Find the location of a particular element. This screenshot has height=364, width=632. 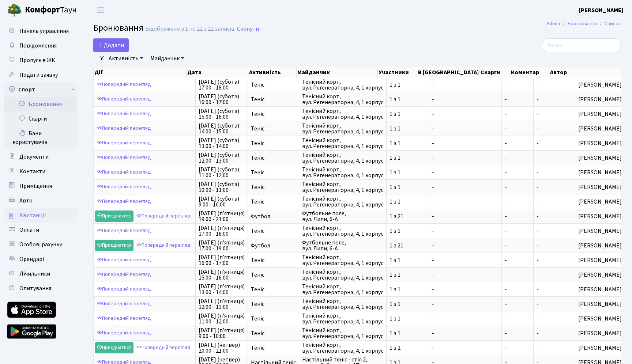

span: Контакти is located at coordinates (32, 172).